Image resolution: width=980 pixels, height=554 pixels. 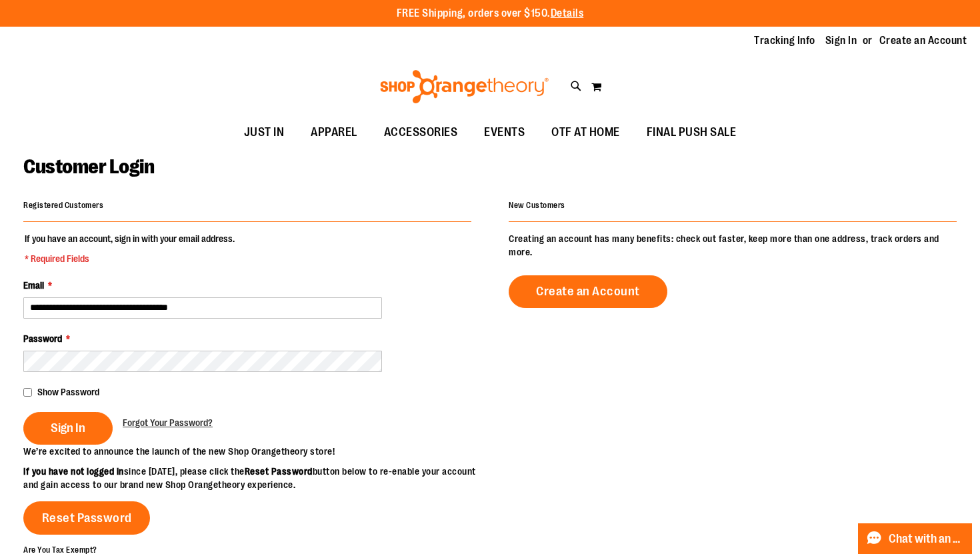 I want to click on span: OTF AT HOME, so click(x=585, y=132).